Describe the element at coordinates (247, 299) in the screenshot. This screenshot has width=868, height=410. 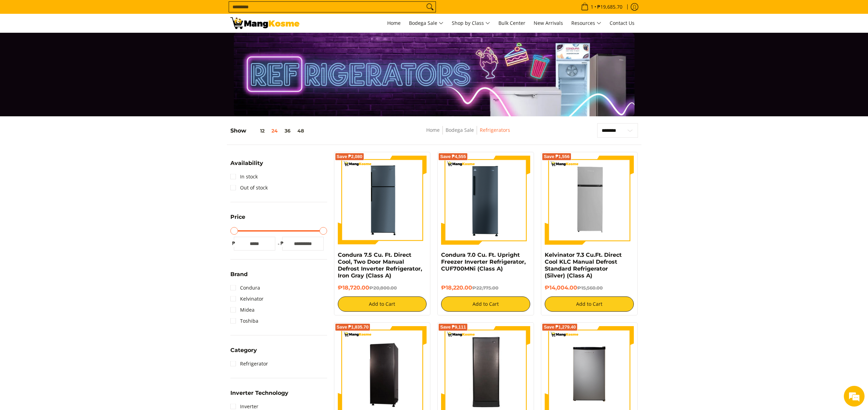
I see `a: Kelvinator` at that location.